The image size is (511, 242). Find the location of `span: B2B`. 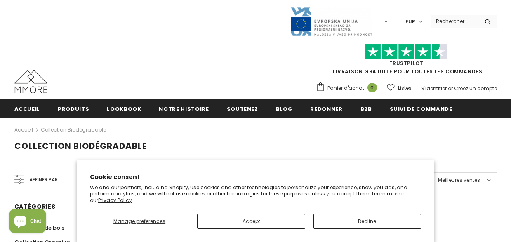

span: B2B is located at coordinates (367, 109).